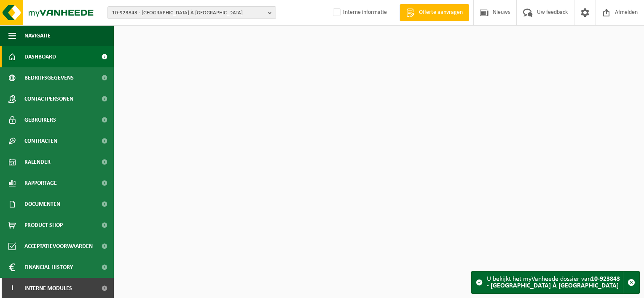  Describe the element at coordinates (441, 13) in the screenshot. I see `span: Offerte aanvragen` at that location.